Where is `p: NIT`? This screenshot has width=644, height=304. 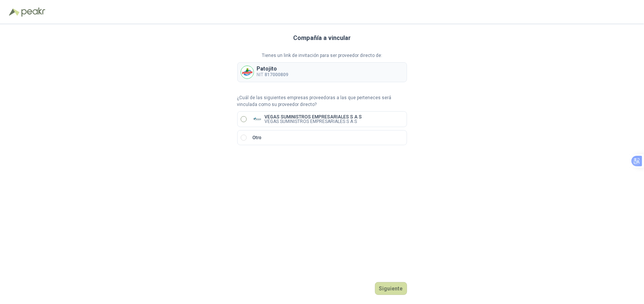
p: NIT is located at coordinates (273, 75).